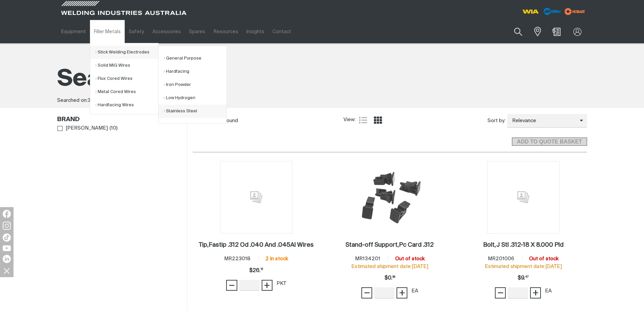 The image size is (644, 311). I want to click on div: Searched on:, so click(322, 101).